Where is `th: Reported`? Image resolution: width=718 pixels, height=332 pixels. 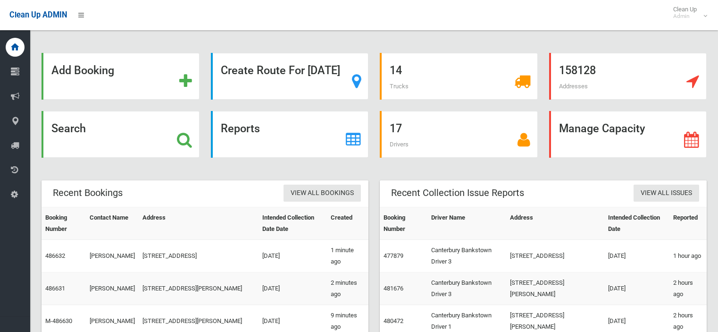
th: Reported is located at coordinates (688, 223).